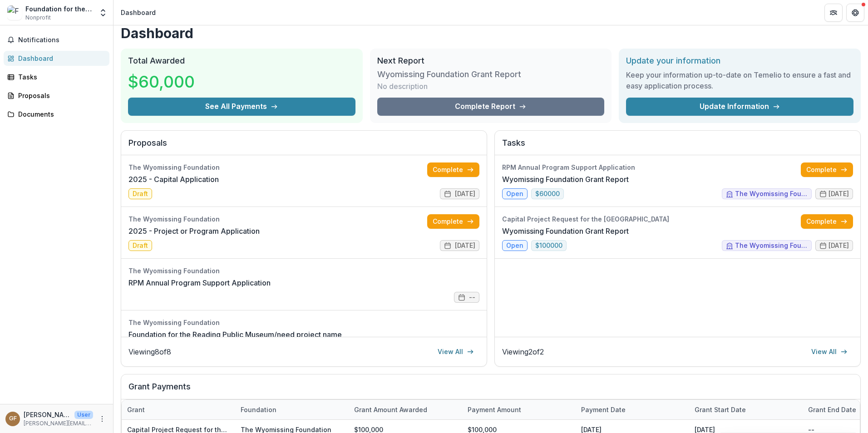 This screenshot has width=868, height=433. I want to click on h3: Wyomissing Foundation Grant Report, so click(449, 75).